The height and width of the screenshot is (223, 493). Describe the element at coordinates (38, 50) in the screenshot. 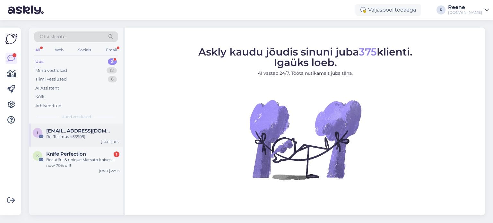

I see `div: All` at that location.